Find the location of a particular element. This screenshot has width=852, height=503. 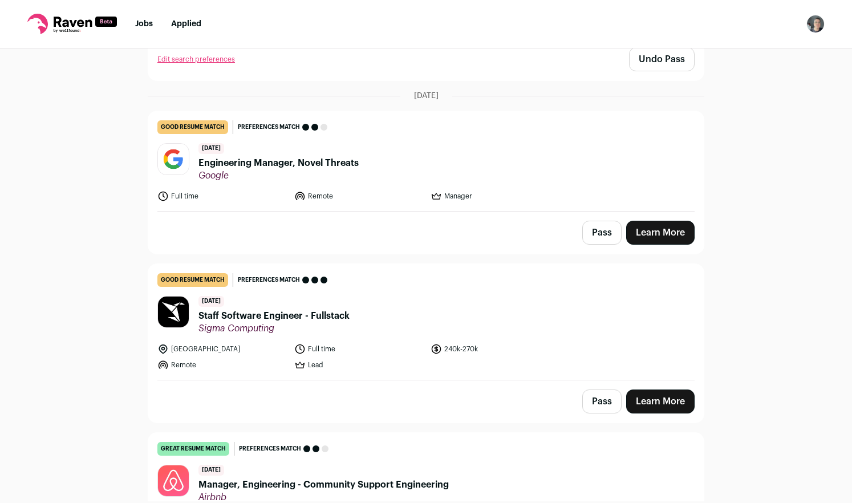

span: Sigma Computing is located at coordinates (274, 328).